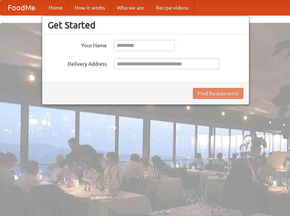 The height and width of the screenshot is (216, 290). What do you see at coordinates (90, 8) in the screenshot?
I see `a: How it works` at bounding box center [90, 8].